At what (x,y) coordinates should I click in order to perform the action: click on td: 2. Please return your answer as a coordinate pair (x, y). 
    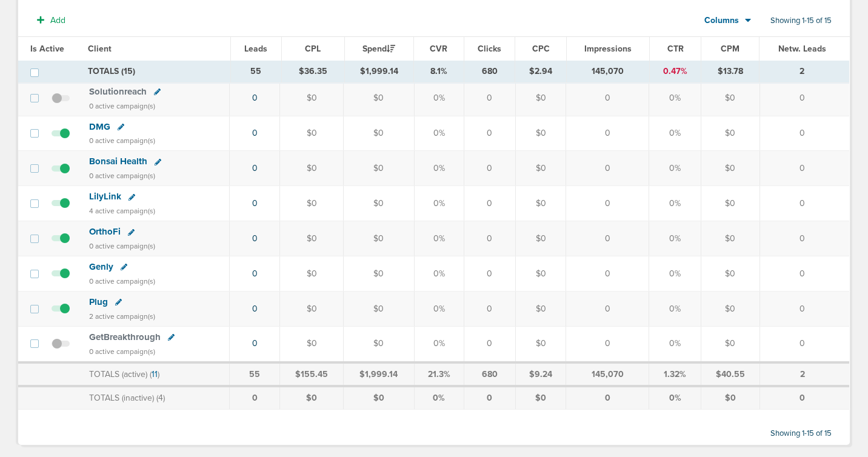
    Looking at the image, I should click on (805, 375).